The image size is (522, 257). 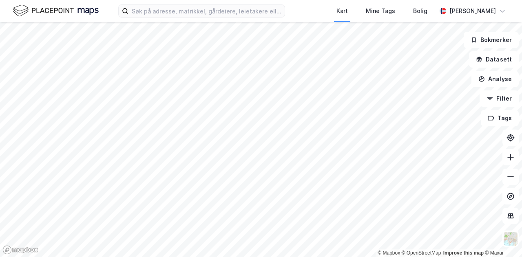 I want to click on input: Søk på adresse, matrikkel, gårdeiere, leietakere eller personer, so click(x=206, y=11).